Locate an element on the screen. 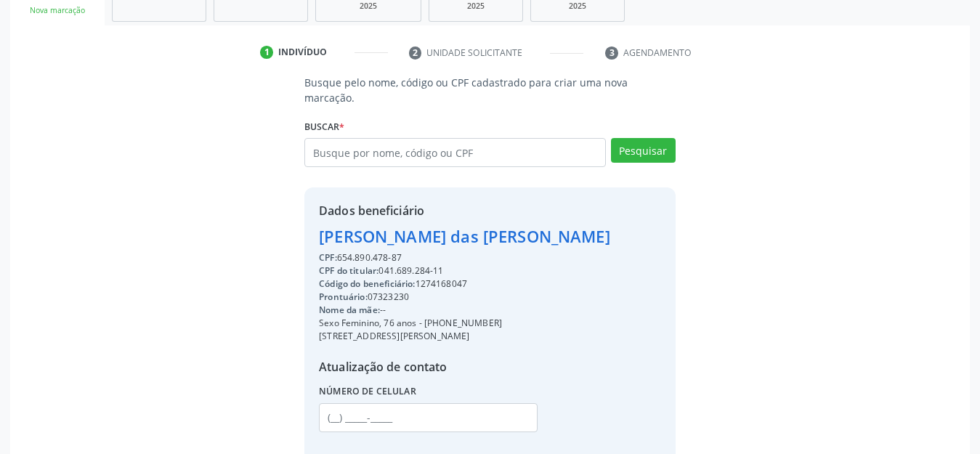 Image resolution: width=980 pixels, height=454 pixels. span: CPF do titular: is located at coordinates (349, 270).